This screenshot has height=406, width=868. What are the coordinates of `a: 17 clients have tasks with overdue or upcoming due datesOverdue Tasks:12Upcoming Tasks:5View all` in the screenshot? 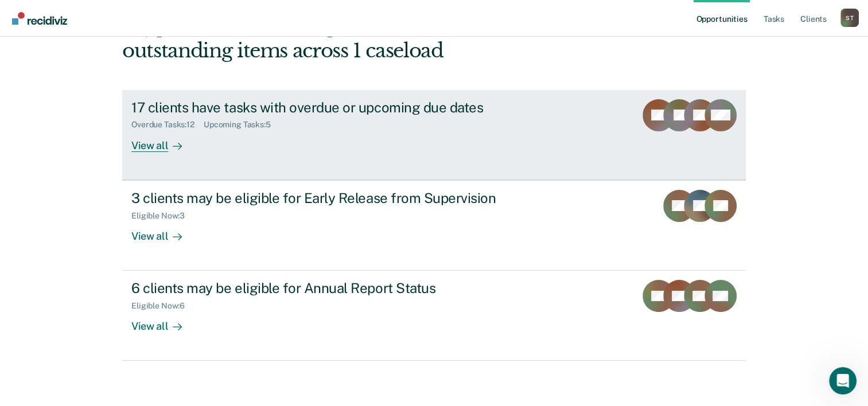 It's located at (434, 135).